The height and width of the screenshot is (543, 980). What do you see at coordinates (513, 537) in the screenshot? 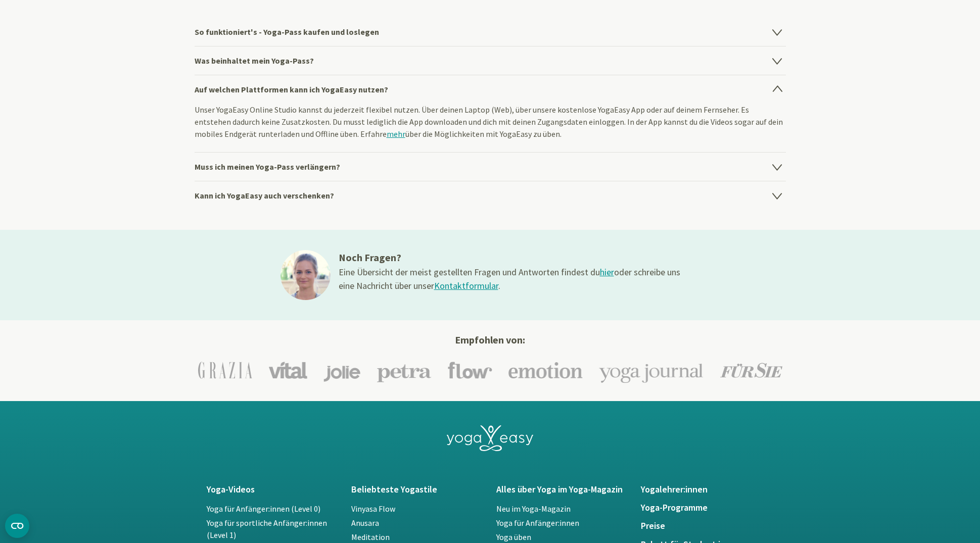
I see `a: Yoga üben` at bounding box center [513, 537].